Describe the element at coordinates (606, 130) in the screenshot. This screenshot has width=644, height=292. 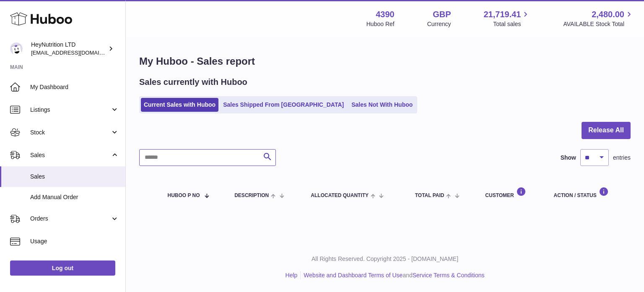
I see `button: Release All` at that location.